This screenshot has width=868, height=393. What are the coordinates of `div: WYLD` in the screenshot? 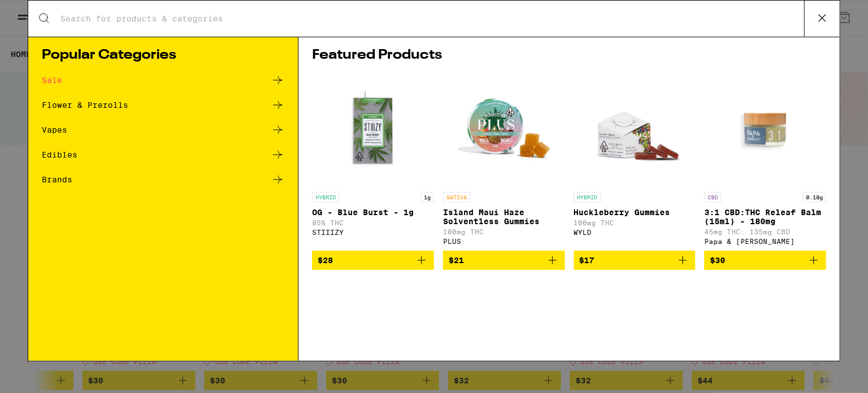 It's located at (635, 232).